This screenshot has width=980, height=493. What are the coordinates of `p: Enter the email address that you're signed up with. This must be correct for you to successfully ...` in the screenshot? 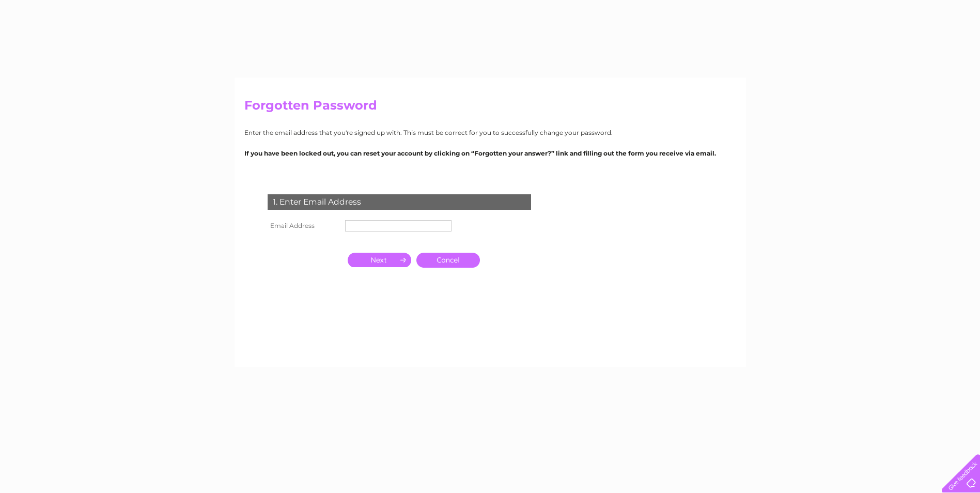 It's located at (490, 132).